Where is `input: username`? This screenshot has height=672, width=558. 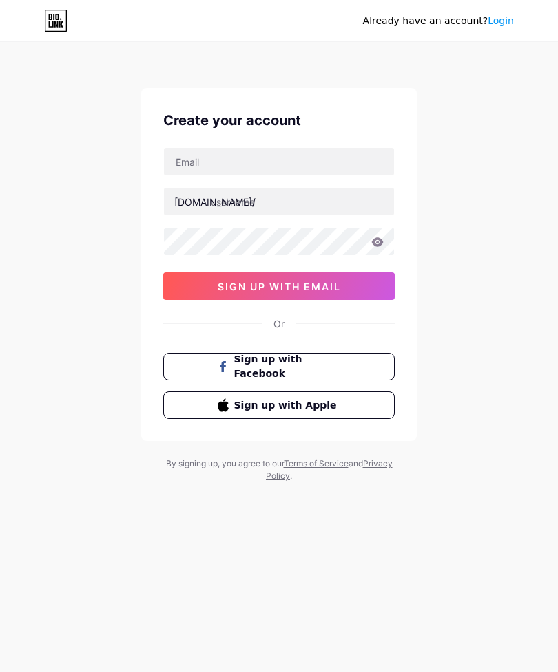
input: username is located at coordinates (279, 202).